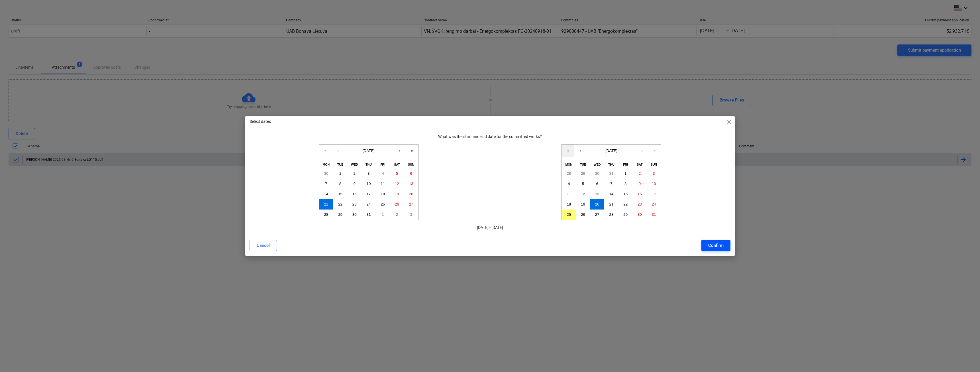 The width and height of the screenshot is (980, 372). Describe the element at coordinates (583, 214) in the screenshot. I see `button: August 26, 2025` at that location.